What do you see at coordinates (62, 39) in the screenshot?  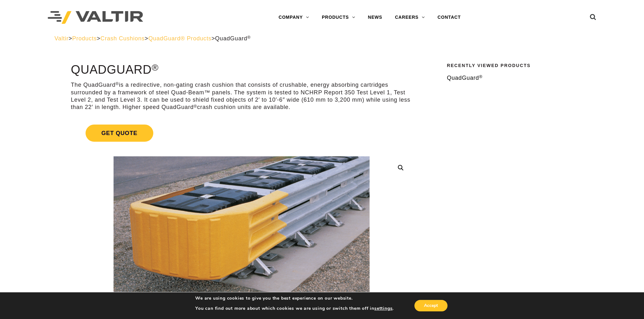 I see `span: Valtir` at bounding box center [62, 39].